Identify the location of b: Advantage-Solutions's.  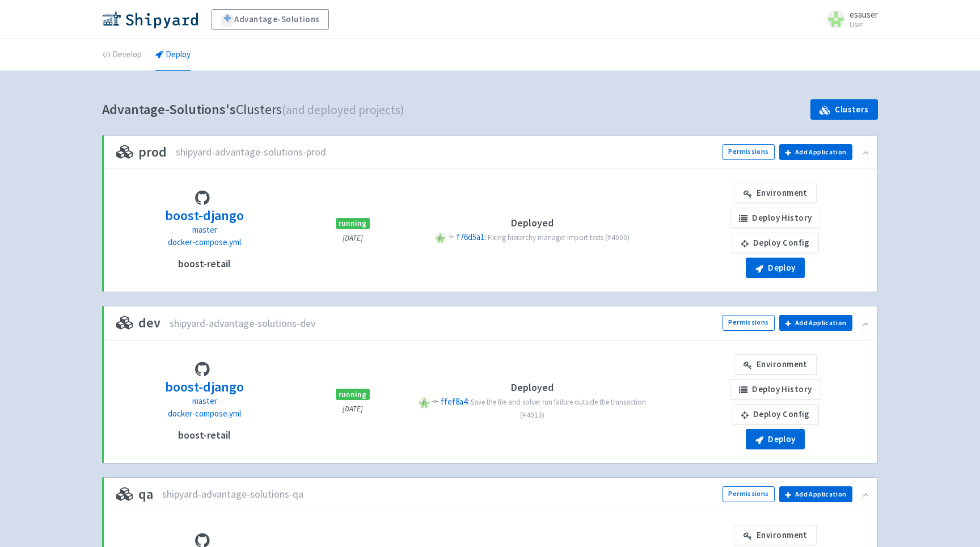
(169, 109).